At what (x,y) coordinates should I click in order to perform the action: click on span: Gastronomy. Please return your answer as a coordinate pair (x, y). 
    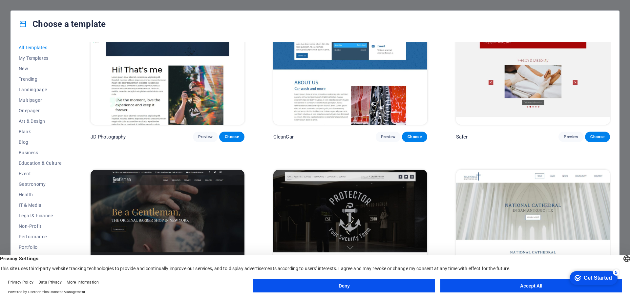
    Looking at the image, I should click on (40, 184).